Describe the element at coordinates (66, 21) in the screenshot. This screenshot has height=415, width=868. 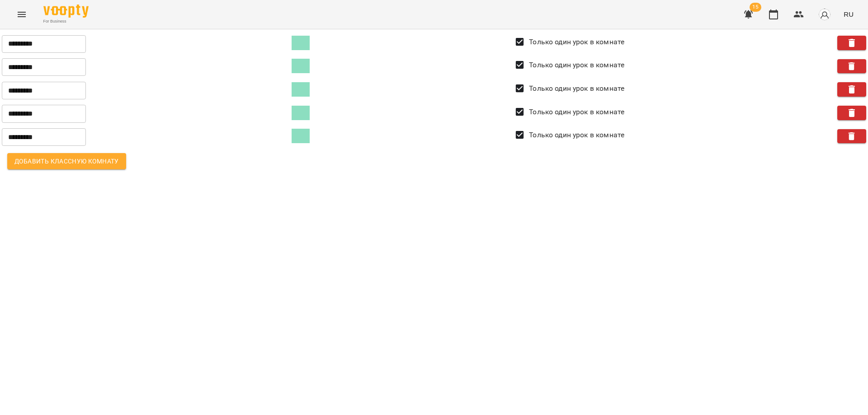
I see `span: For Business` at that location.